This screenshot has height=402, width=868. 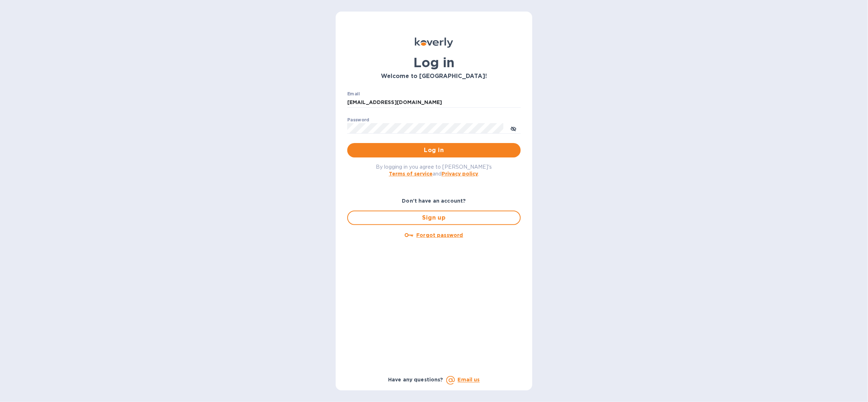 I want to click on span: Sign up, so click(x=434, y=218).